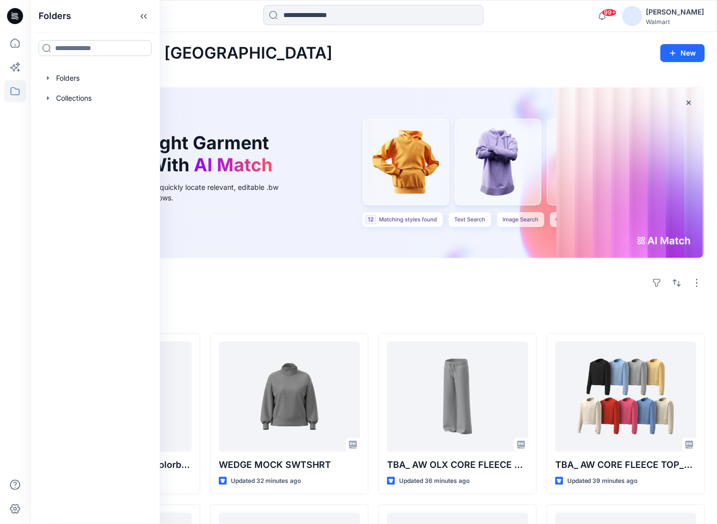  What do you see at coordinates (458, 397) in the screenshot?
I see `a: TBA_ AW OLX CORE FLEECE WIDE LEG PANT` at bounding box center [458, 397].